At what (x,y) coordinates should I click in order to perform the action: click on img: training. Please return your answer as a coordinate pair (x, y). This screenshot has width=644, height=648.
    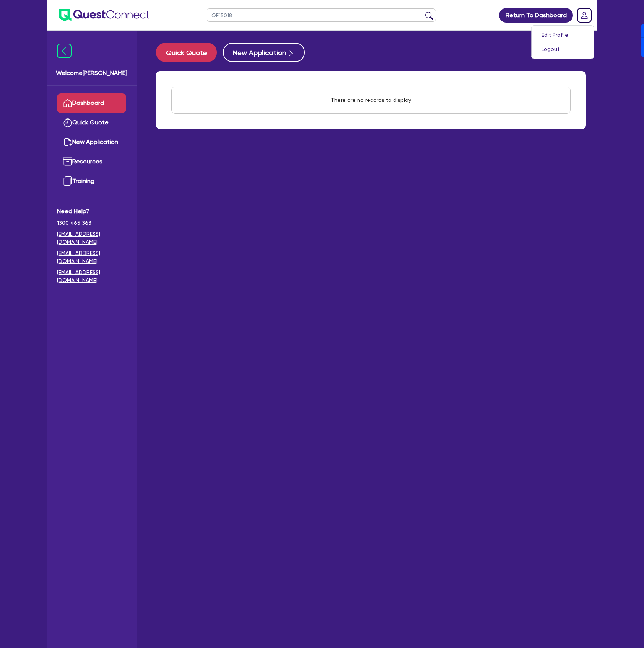
    Looking at the image, I should click on (68, 181).